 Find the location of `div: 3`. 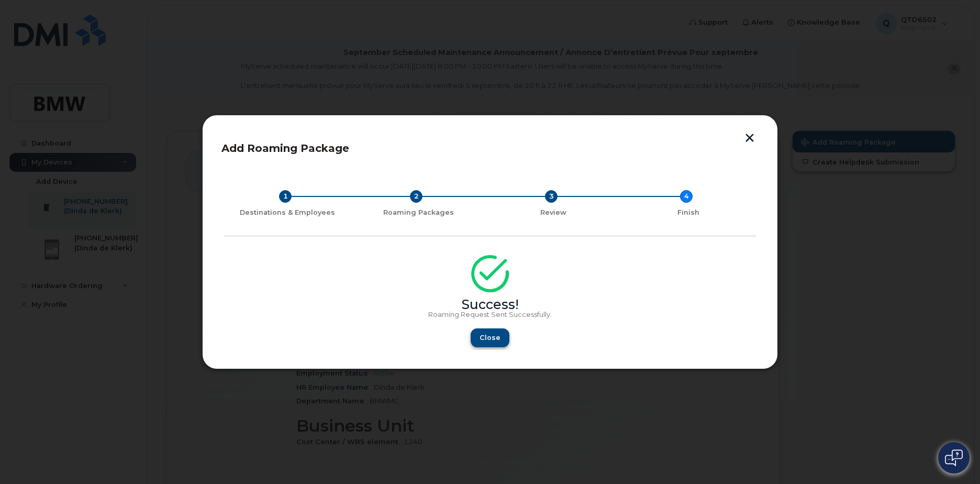

div: 3 is located at coordinates (551, 197).